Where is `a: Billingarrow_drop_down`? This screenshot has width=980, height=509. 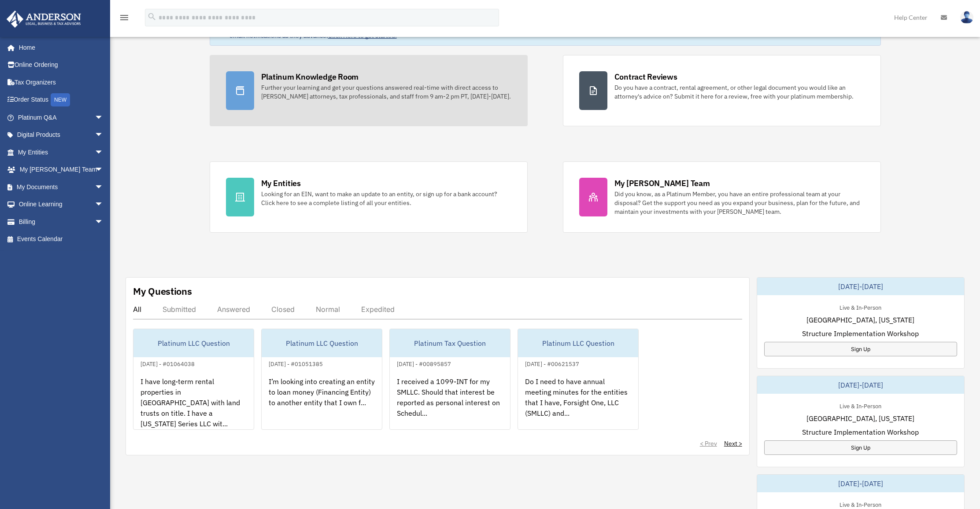
a: Billingarrow_drop_down is located at coordinates (61, 222).